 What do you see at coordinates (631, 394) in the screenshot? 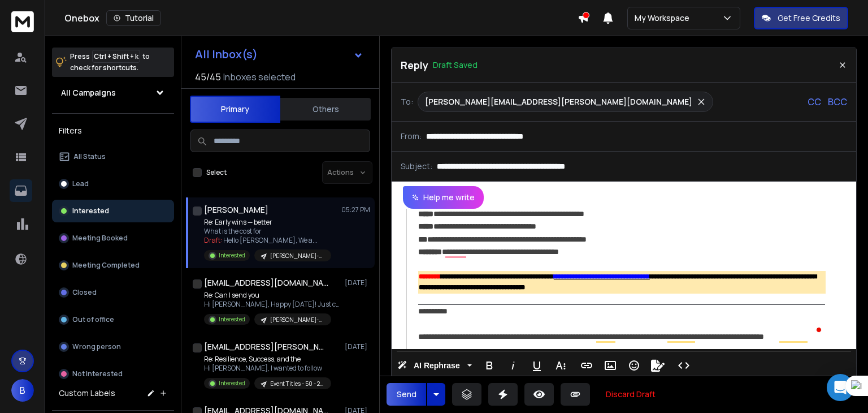
I see `button: Discard Draft` at bounding box center [631, 394].